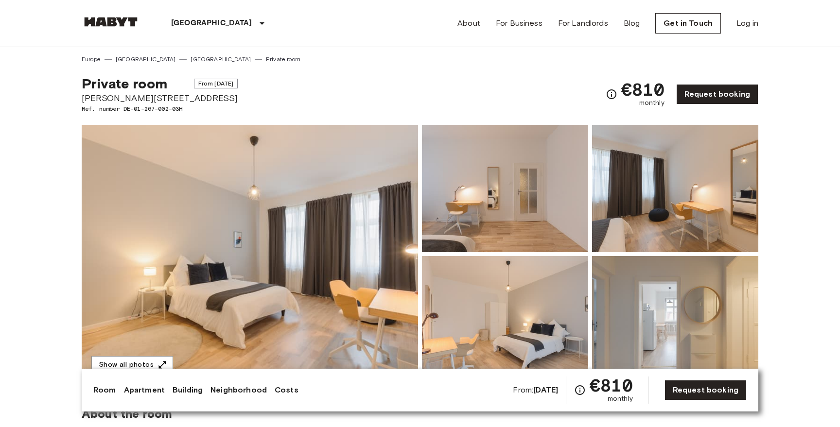 The image size is (840, 427). Describe the element at coordinates (250, 254) in the screenshot. I see `img: Marketing picture of unit DE-01-267-002-03H` at that location.